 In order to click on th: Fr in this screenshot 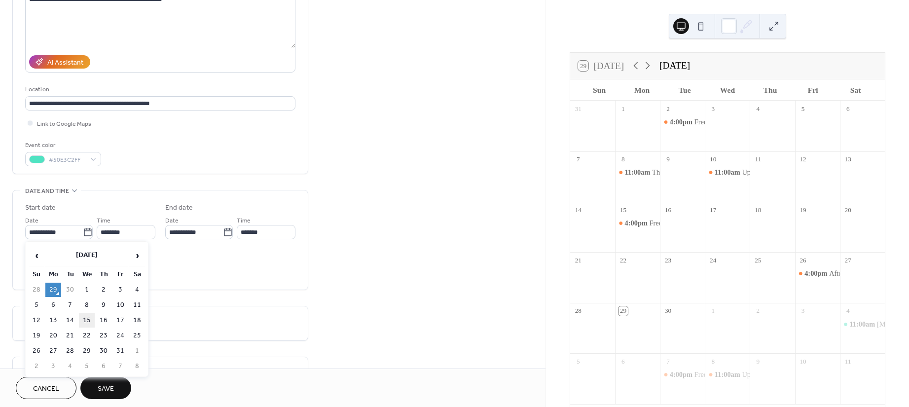, I will do `click(120, 274)`.